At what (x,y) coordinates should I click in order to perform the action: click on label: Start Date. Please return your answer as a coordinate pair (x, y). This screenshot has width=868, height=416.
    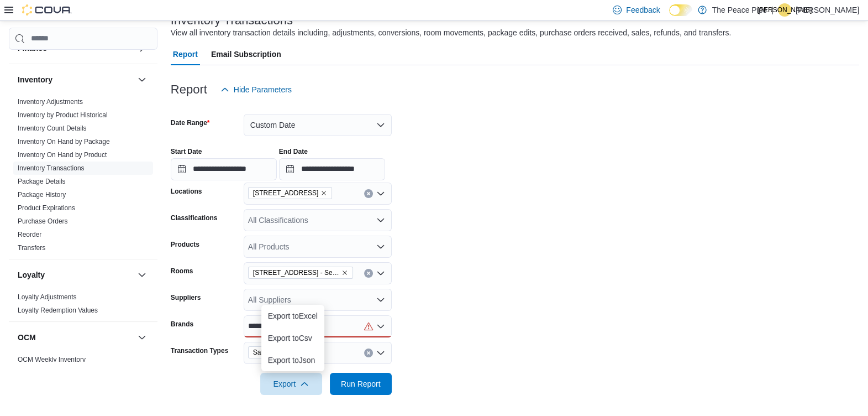
    Looking at the image, I should click on (186, 152).